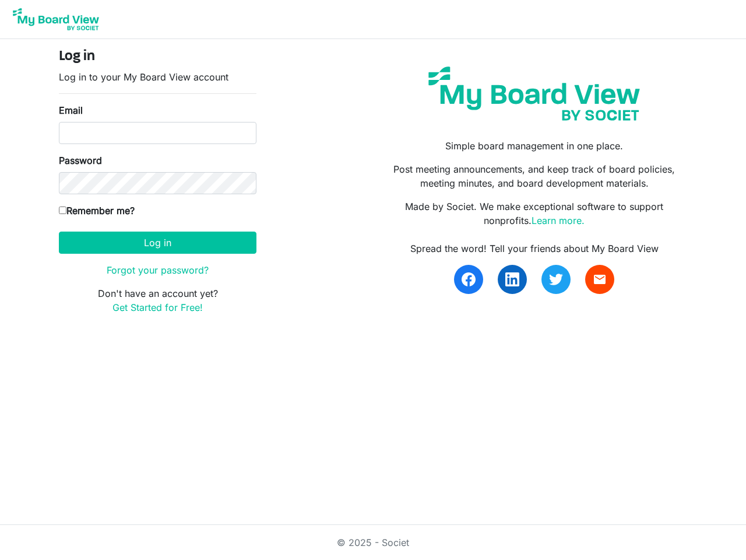 This screenshot has width=746, height=560. What do you see at coordinates (158, 243) in the screenshot?
I see `button: Log in` at bounding box center [158, 243].